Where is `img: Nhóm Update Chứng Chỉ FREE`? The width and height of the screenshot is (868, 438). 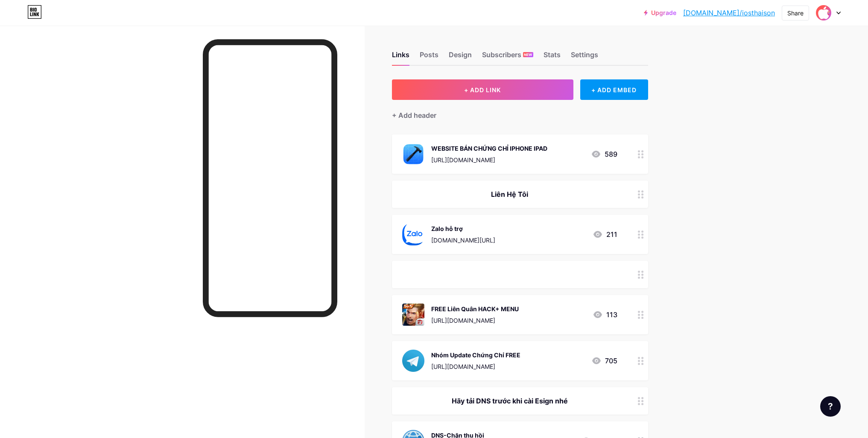
img: Nhóm Update Chứng Chỉ FREE is located at coordinates (413, 361).